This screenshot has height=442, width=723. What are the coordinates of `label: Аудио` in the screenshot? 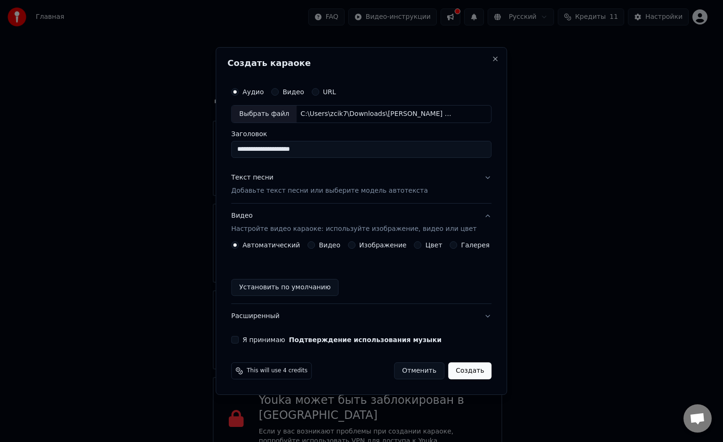 It's located at (253, 92).